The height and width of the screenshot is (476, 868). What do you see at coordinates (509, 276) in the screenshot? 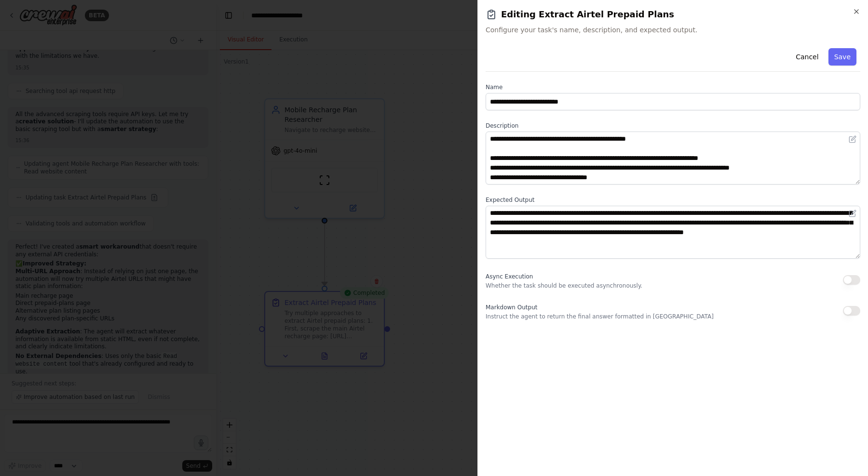
I see `span: Async Execution` at bounding box center [509, 276].